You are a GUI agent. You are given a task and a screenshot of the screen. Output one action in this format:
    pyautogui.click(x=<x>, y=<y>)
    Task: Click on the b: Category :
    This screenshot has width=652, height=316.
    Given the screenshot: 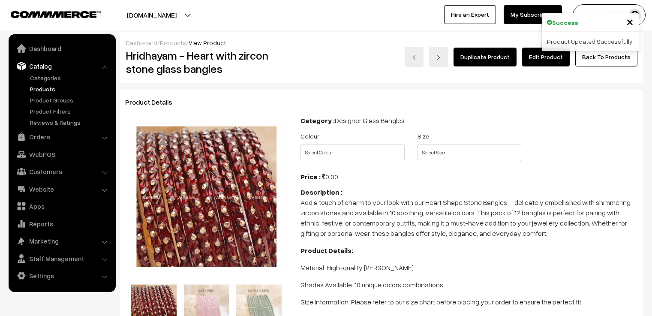 What is the action you would take?
    pyautogui.click(x=318, y=121)
    